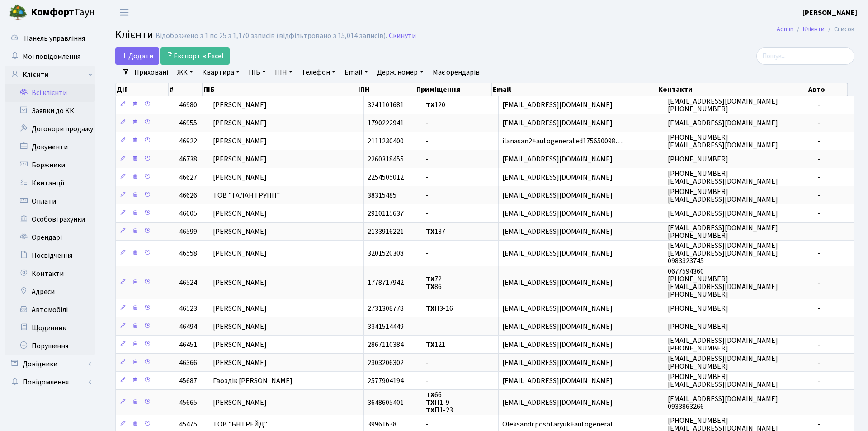 This screenshot has width=868, height=431. Describe the element at coordinates (63, 12) in the screenshot. I see `span: Таун` at that location.